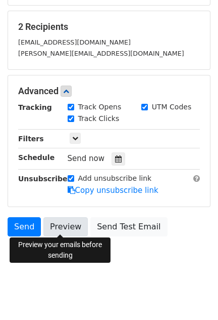 This screenshot has height=320, width=218. Describe the element at coordinates (100, 107) in the screenshot. I see `label: Track Opens` at that location.